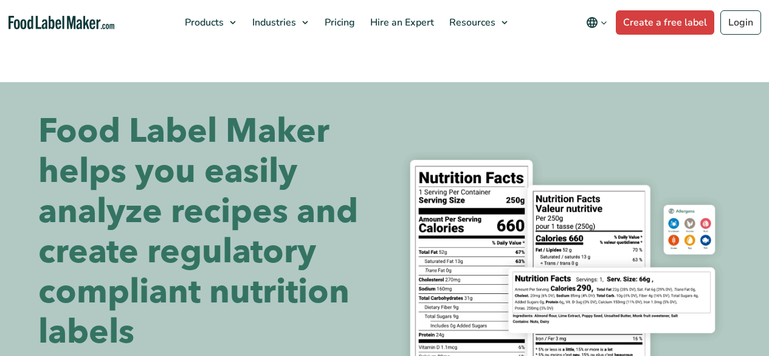 The image size is (769, 356). What do you see at coordinates (401, 22) in the screenshot?
I see `span: Hire an Expert` at bounding box center [401, 22].